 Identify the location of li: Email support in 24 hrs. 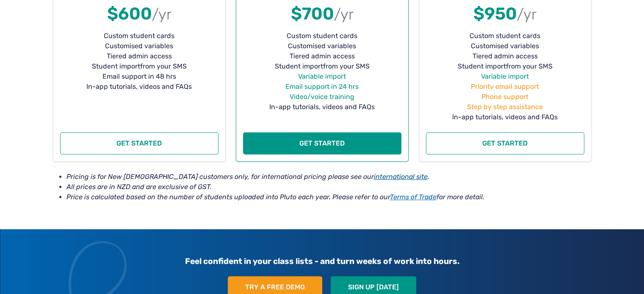
(322, 87).